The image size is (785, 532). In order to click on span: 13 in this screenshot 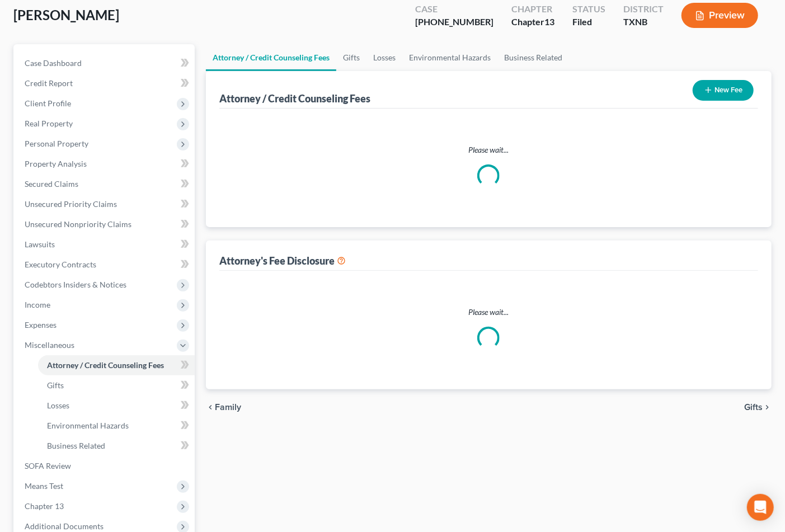, I will do `click(549, 21)`.